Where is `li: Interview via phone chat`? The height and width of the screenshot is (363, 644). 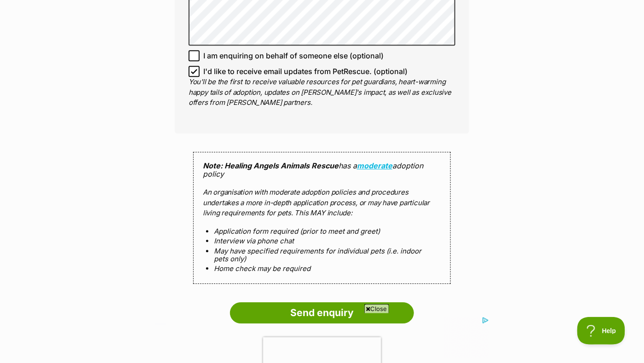
li: Interview via phone chat is located at coordinates (322, 240).